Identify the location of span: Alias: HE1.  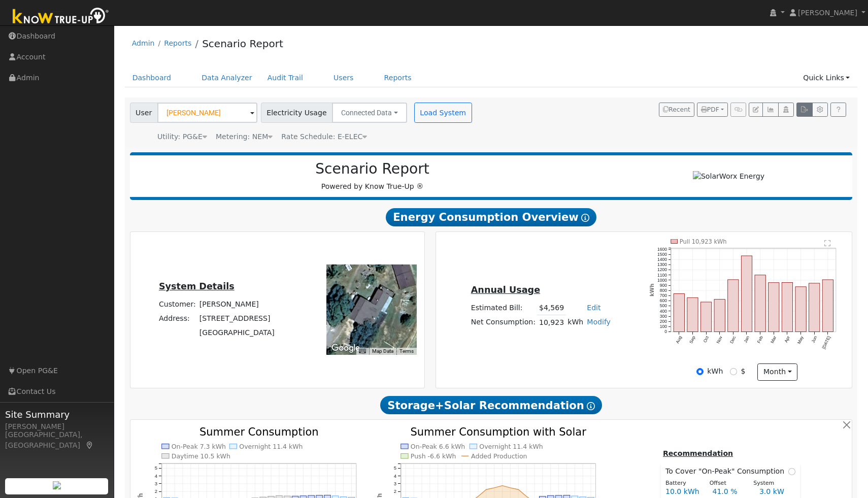
(324, 137).